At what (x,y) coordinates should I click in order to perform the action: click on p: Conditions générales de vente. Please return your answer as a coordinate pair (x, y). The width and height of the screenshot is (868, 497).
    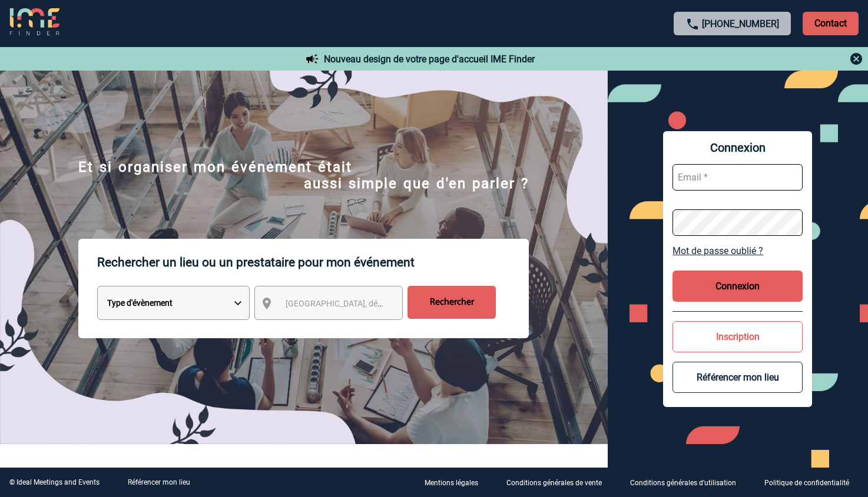
    Looking at the image, I should click on (554, 484).